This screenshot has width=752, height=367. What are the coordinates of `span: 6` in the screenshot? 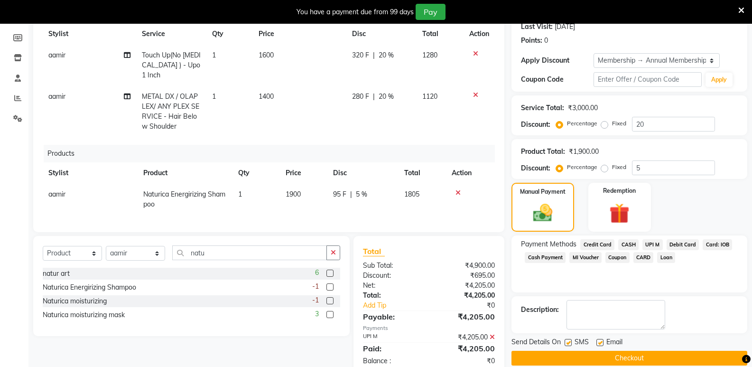 It's located at (317, 272).